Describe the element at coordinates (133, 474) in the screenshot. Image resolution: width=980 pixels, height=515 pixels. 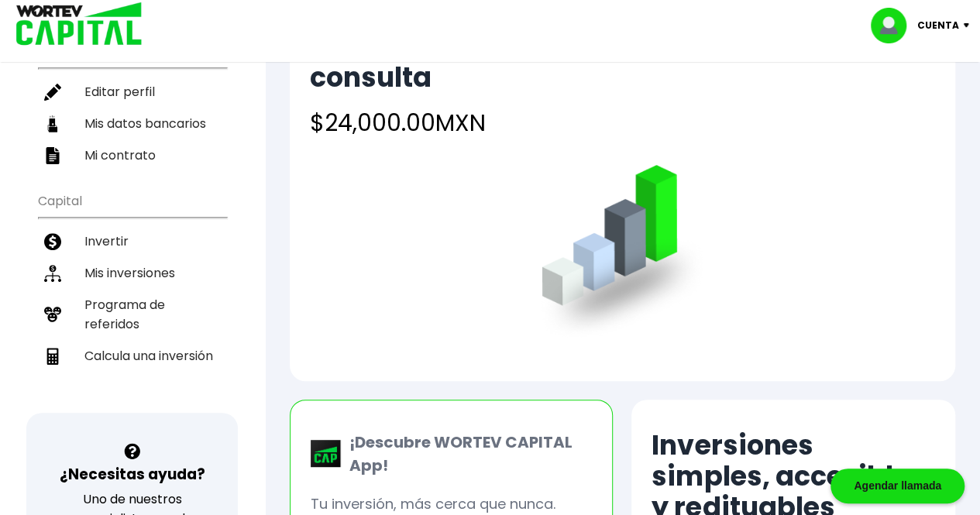
I see `h3: ¿Necesitas ayuda?` at that location.